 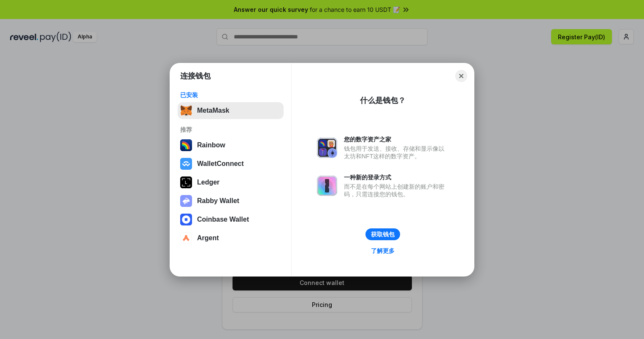 What do you see at coordinates (461, 76) in the screenshot?
I see `button: Close` at bounding box center [461, 76].